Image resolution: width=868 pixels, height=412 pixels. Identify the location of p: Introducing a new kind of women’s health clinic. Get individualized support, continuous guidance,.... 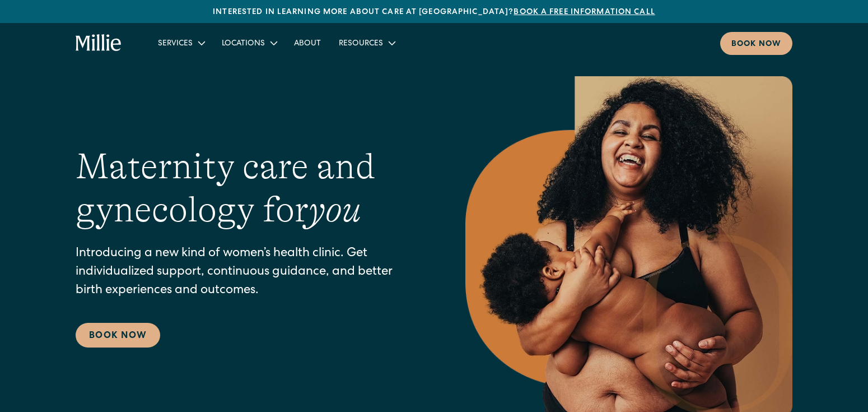
(248, 273).